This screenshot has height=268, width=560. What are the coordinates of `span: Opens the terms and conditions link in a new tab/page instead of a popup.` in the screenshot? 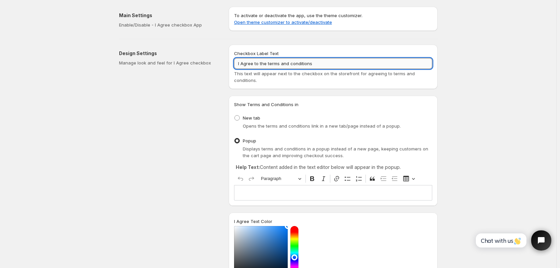 It's located at (322, 126).